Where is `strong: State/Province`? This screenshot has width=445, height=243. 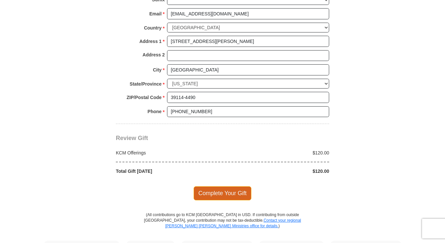 strong: State/Province is located at coordinates (145, 84).